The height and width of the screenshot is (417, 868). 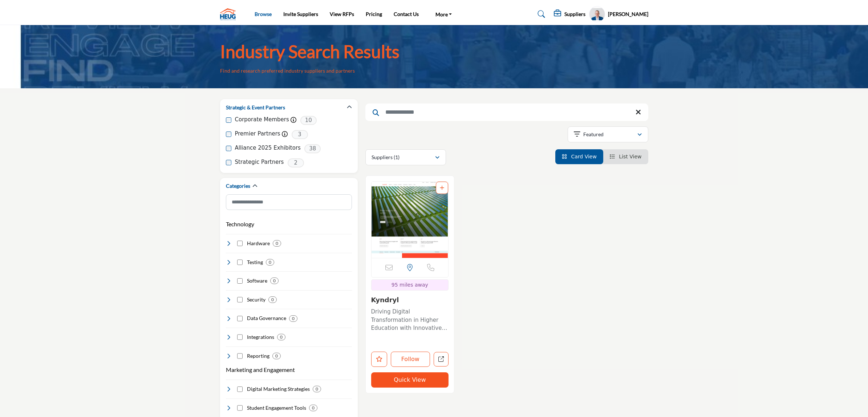 What do you see at coordinates (444, 14) in the screenshot?
I see `a: More` at bounding box center [444, 14].